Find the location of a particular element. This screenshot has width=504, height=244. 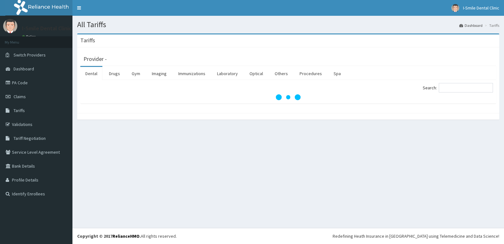

a: Spa is located at coordinates (337, 73).